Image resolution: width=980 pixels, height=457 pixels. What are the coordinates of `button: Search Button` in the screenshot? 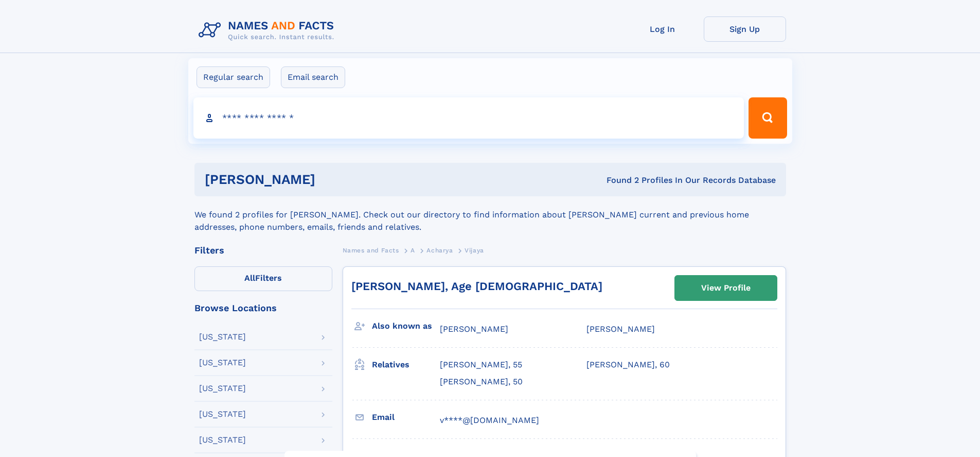 It's located at (768, 118).